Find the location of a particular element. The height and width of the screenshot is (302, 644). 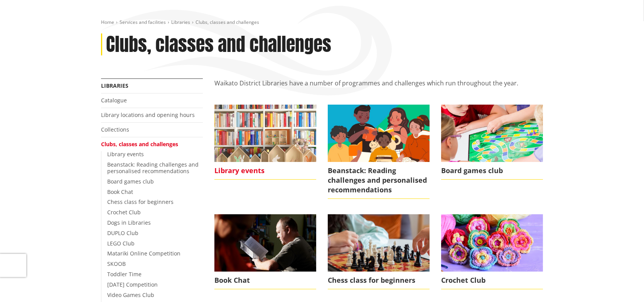

a: LEGO Club is located at coordinates (121, 243).